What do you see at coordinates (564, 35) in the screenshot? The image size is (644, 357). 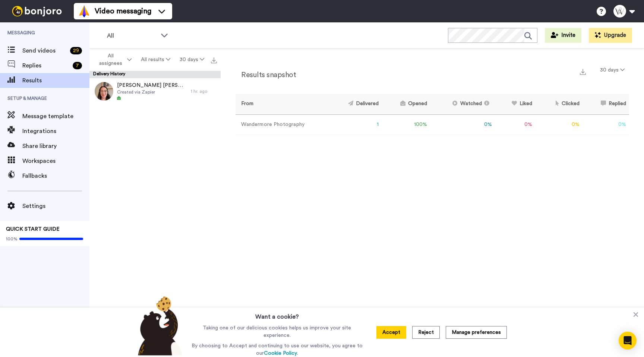 I see `a: Invite` at bounding box center [564, 35].